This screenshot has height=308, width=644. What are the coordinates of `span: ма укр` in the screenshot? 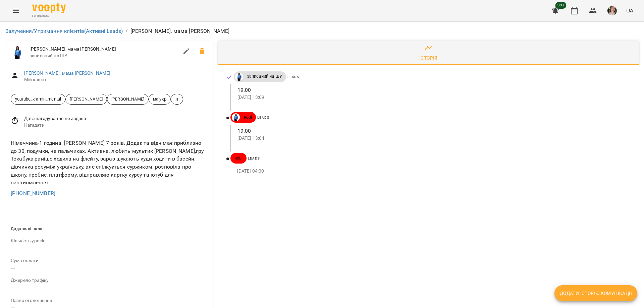 It's located at (160, 99).